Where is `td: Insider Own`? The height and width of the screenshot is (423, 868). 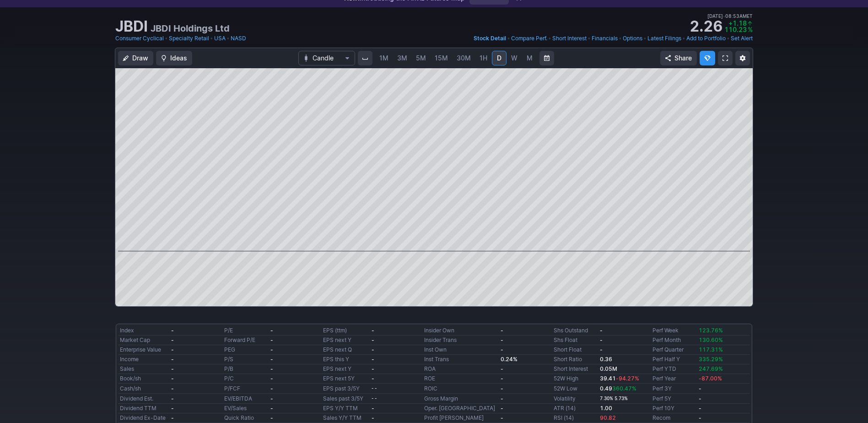
td: Insider Own is located at coordinates (461, 330).